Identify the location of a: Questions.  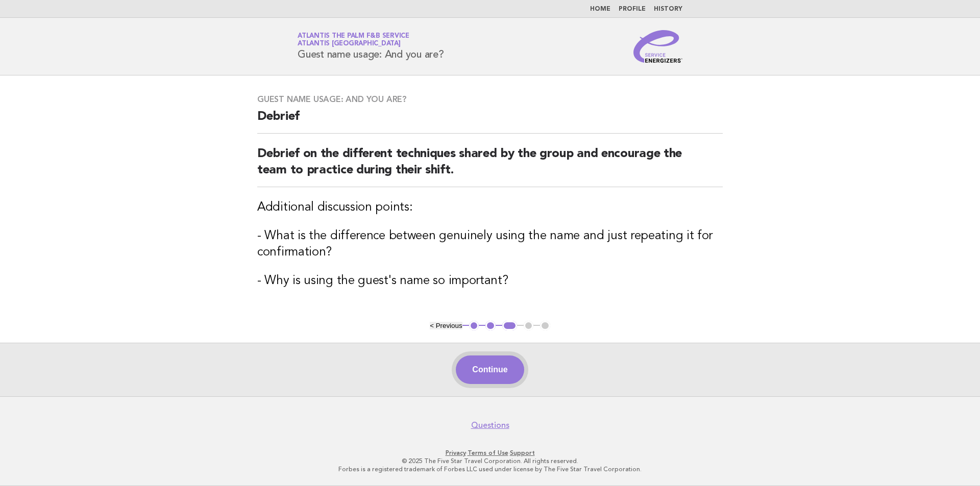
(490, 426).